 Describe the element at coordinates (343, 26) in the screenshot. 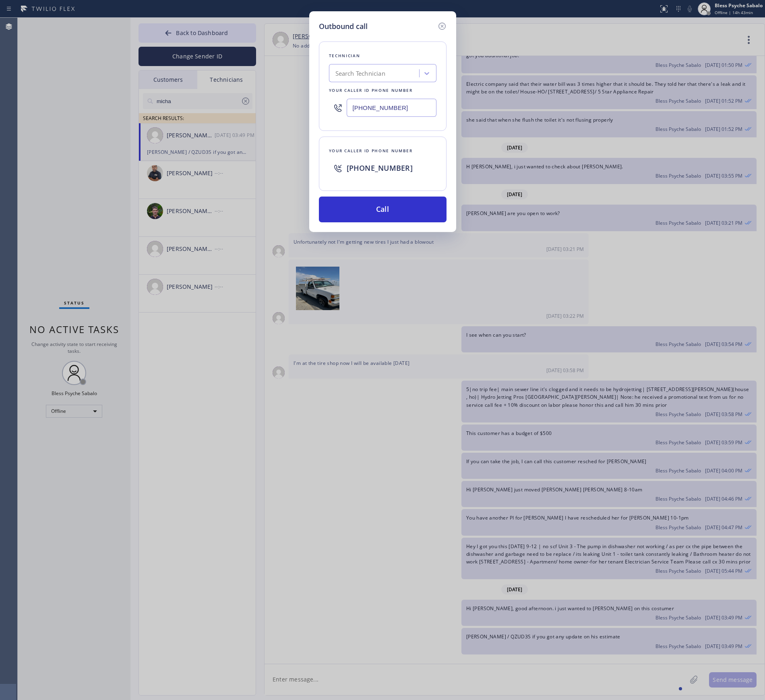

I see `h5: Outbound call` at that location.